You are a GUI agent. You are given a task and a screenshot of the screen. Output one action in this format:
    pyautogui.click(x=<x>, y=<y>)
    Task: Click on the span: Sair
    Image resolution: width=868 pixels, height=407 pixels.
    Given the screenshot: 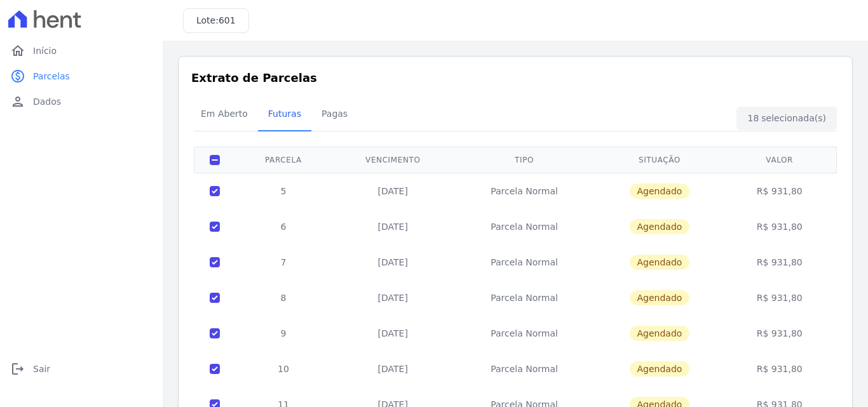 What is the action you would take?
    pyautogui.click(x=41, y=369)
    